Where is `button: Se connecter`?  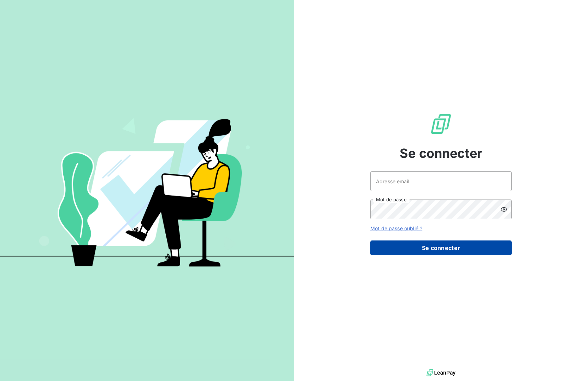 button: Se connecter is located at coordinates (441, 247).